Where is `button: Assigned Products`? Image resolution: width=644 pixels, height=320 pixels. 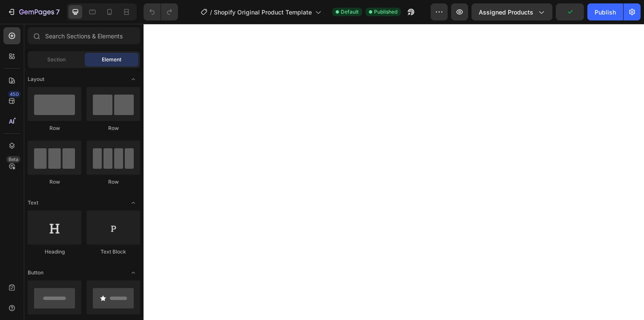
button: Assigned Products is located at coordinates (512, 12).